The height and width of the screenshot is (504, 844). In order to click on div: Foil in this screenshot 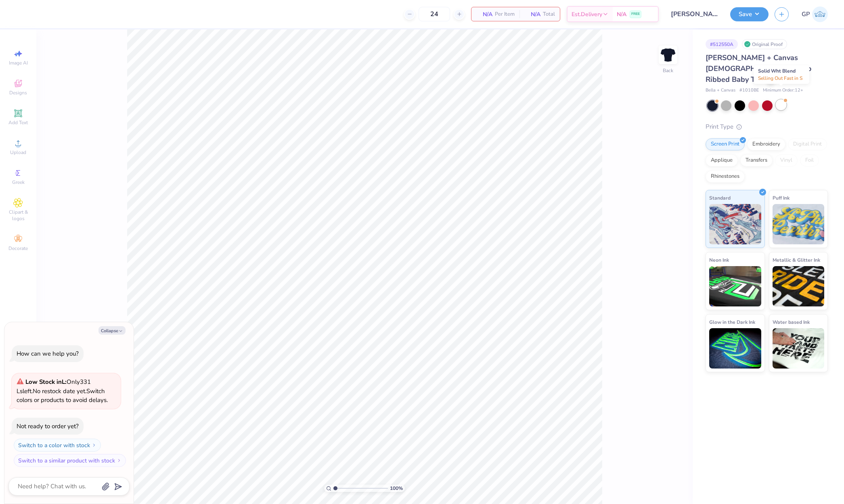, I will do `click(809, 160)`.